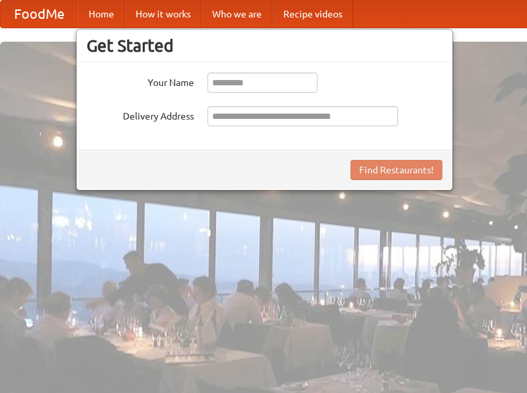  I want to click on button: Find Restaurants!, so click(396, 170).